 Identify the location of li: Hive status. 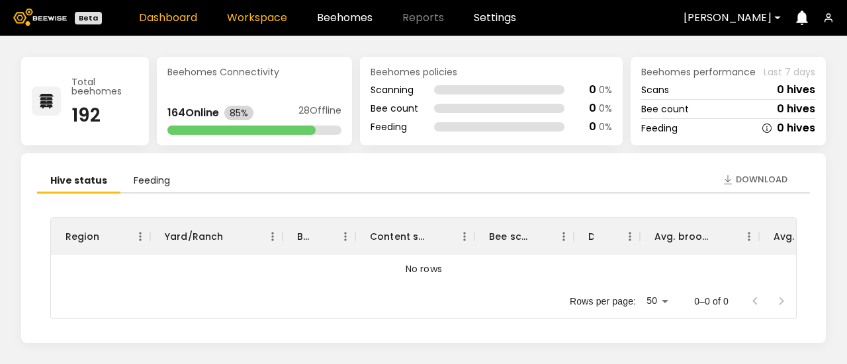
(79, 181).